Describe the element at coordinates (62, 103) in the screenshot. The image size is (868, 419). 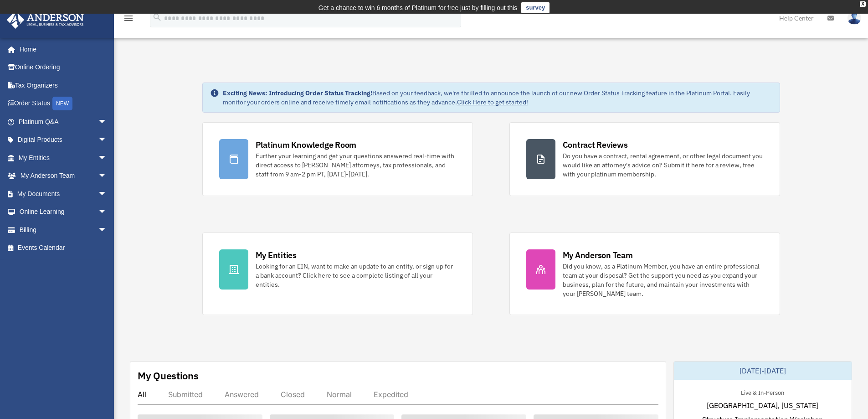
I see `div: NEW` at that location.